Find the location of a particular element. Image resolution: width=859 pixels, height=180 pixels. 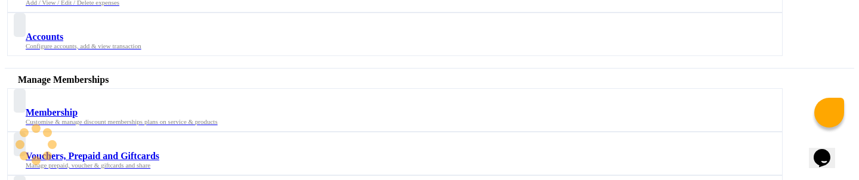

div: Membership is located at coordinates (399, 113).